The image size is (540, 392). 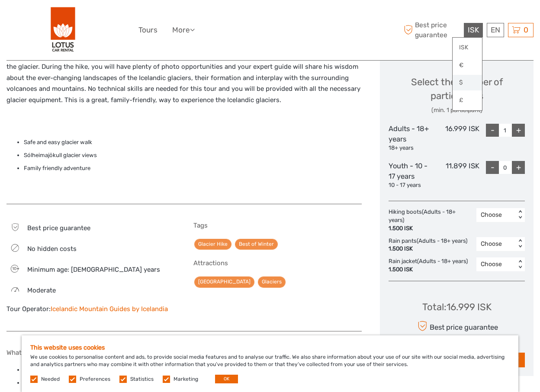 What do you see at coordinates (430, 245) in the screenshot?
I see `div: Rain pants (Adults - 18+ years)` at bounding box center [430, 245].